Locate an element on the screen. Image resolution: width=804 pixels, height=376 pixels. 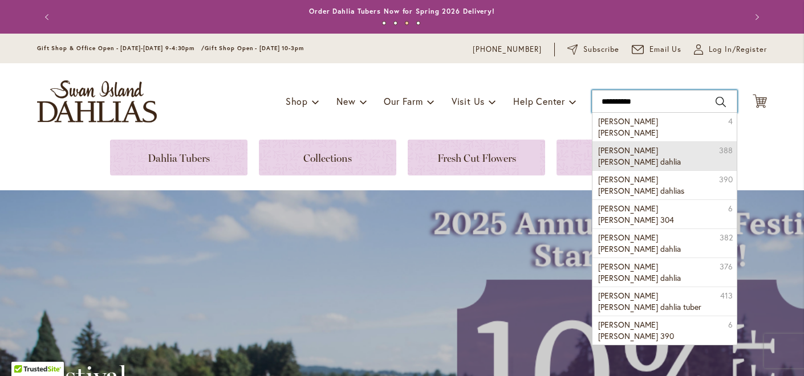
button: Next is located at coordinates (755, 17).